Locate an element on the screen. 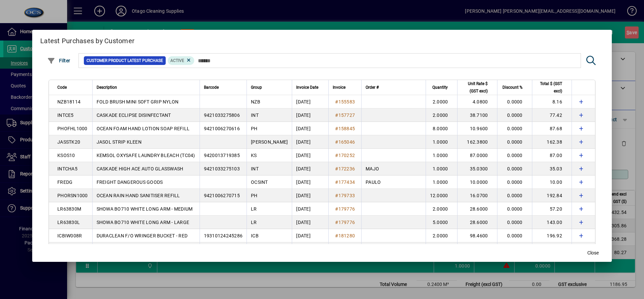  span: Invoice is located at coordinates (339, 87).